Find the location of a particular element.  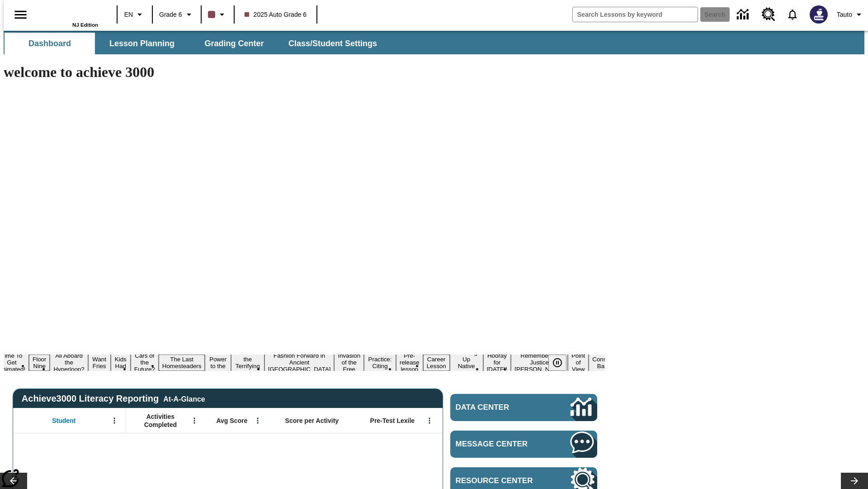

span: Resource Center is located at coordinates (500, 480).